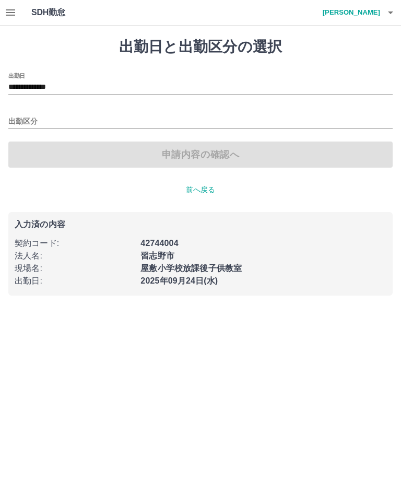  I want to click on b: 屋敷小学校放課後子供教室, so click(191, 268).